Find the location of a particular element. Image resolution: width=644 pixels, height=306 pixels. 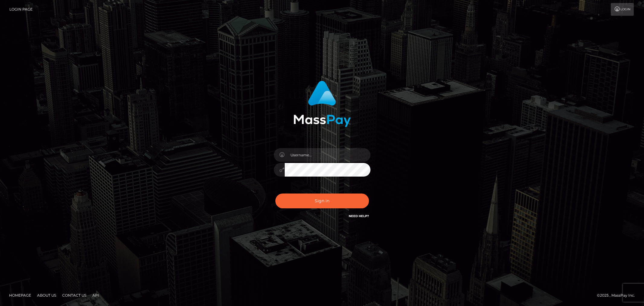

input: Username... is located at coordinates (328, 155).